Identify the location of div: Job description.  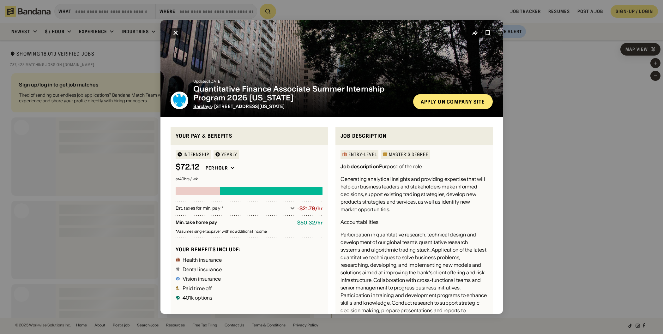
(360, 167).